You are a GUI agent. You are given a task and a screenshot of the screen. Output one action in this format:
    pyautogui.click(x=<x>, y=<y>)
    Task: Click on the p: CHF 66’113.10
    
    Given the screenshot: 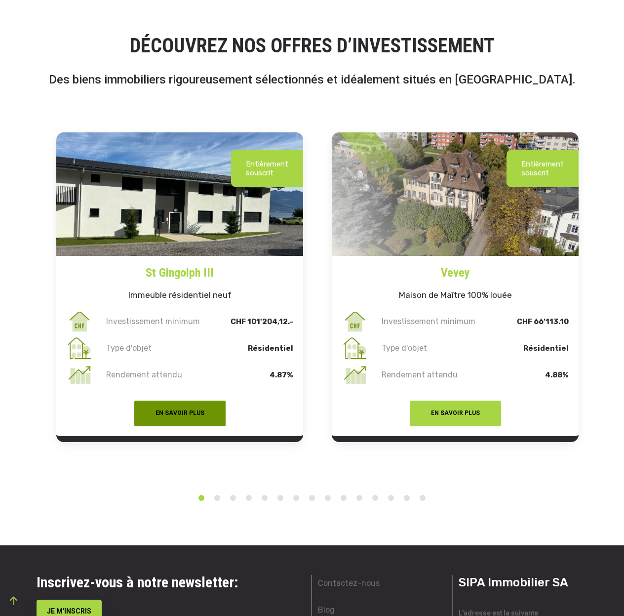 What is the action you would take?
    pyautogui.click(x=531, y=322)
    